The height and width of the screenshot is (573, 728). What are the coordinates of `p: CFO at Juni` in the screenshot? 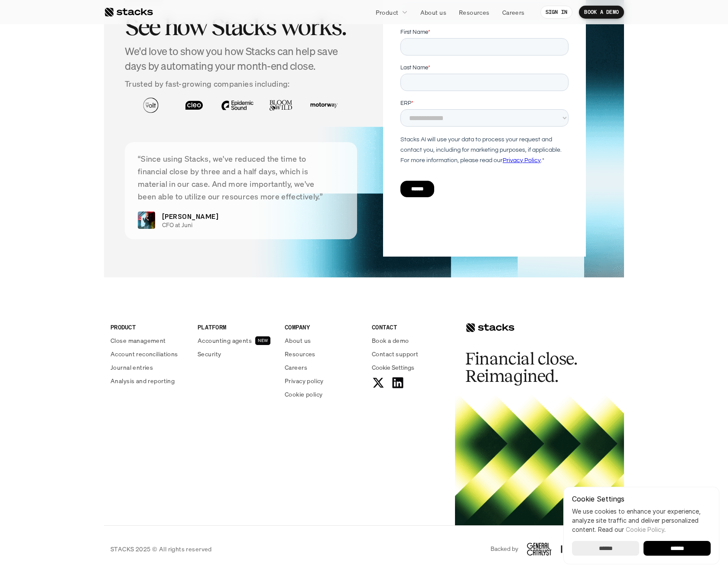 It's located at (249, 225).